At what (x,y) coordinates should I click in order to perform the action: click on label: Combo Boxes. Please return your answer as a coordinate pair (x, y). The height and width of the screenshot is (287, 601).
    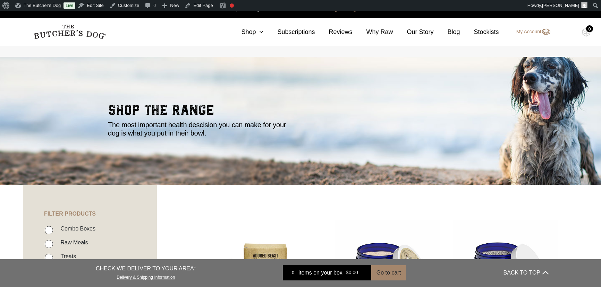
    Looking at the image, I should click on (76, 229).